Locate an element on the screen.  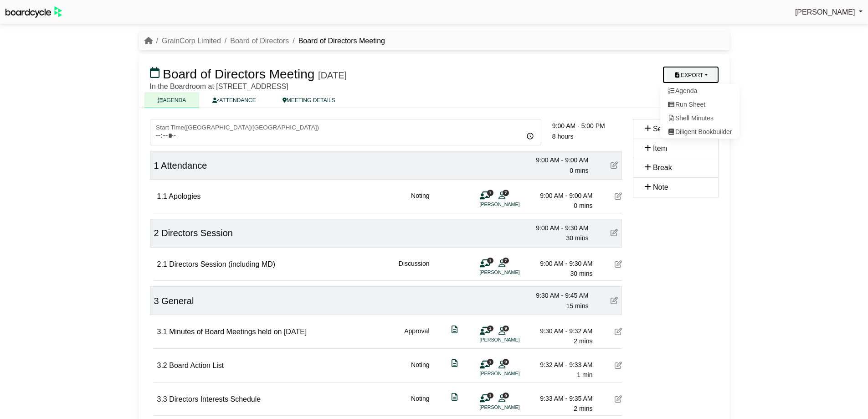
li: Board of Directors Meeting is located at coordinates (337, 41).